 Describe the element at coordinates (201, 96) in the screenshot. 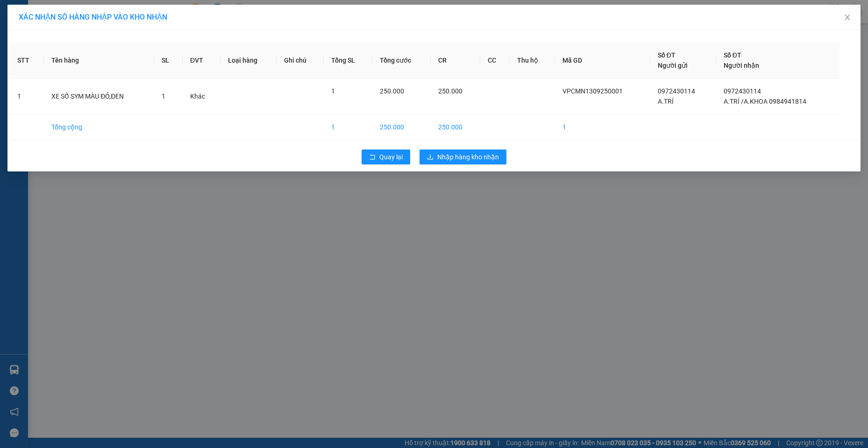

I see `td: Khác` at that location.